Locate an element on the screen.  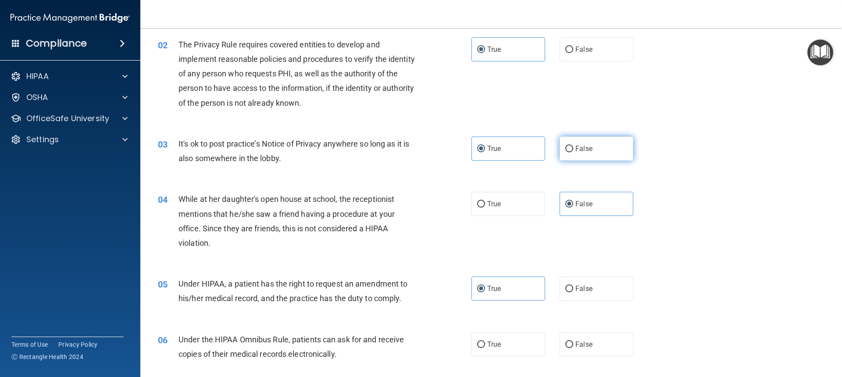
img: PMB logo is located at coordinates (70, 18).